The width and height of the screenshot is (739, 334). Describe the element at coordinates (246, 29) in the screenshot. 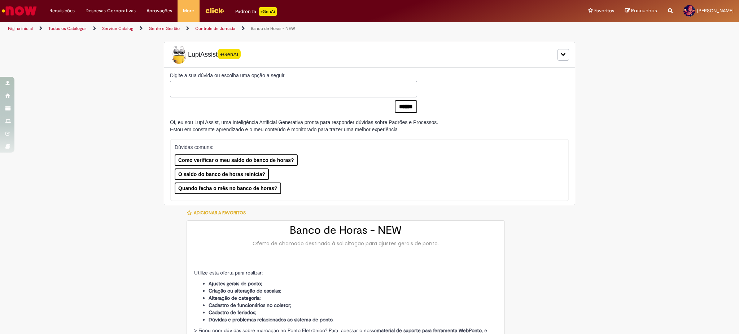

I see `ul: Trilhas de página` at that location.